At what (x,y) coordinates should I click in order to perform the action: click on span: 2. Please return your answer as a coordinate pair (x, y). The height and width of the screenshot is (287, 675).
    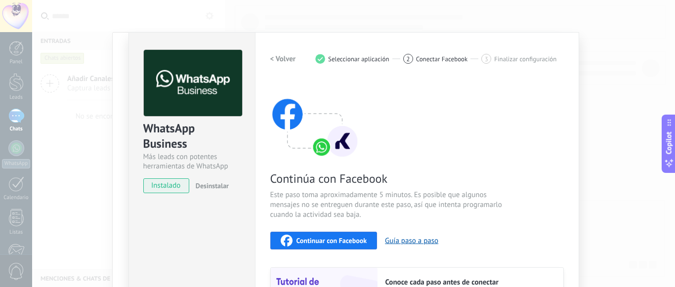
    Looking at the image, I should click on (408, 59).